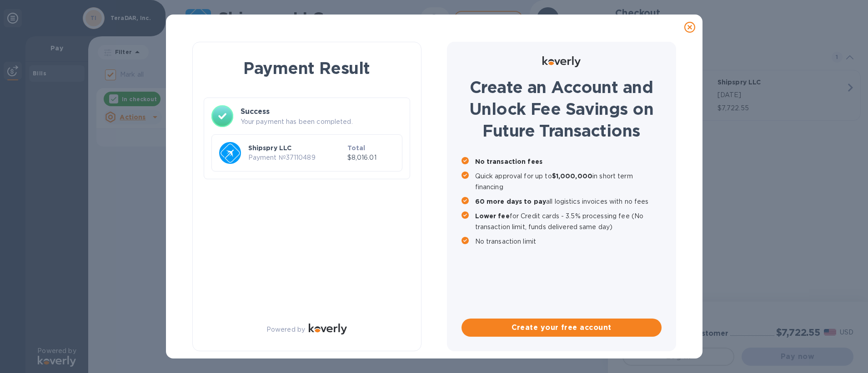  What do you see at coordinates (568, 241) in the screenshot?
I see `p: No transaction limit` at bounding box center [568, 241].